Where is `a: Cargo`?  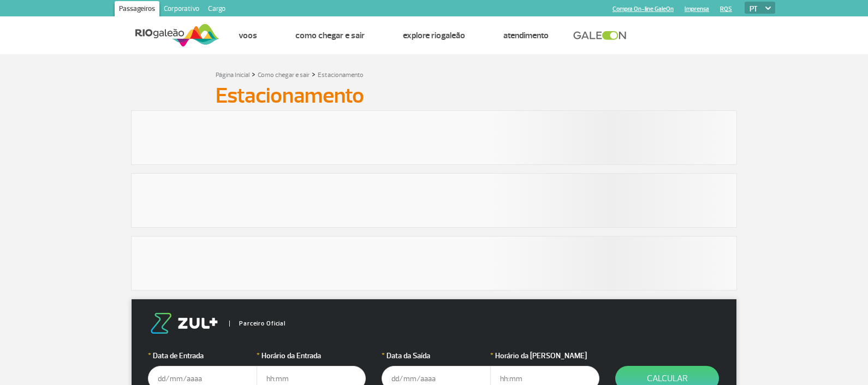
a: Cargo is located at coordinates (216, 10).